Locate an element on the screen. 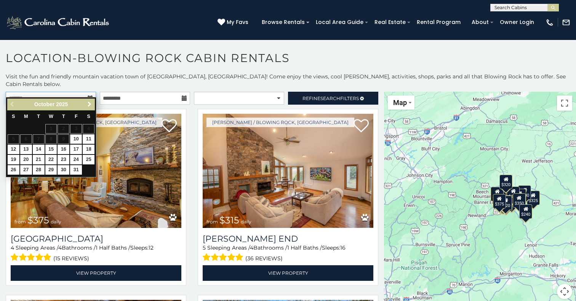  a: 29 is located at coordinates (51, 170).